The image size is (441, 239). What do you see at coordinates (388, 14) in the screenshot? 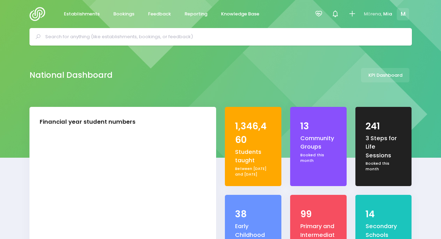
I see `span: Mia` at bounding box center [388, 14].